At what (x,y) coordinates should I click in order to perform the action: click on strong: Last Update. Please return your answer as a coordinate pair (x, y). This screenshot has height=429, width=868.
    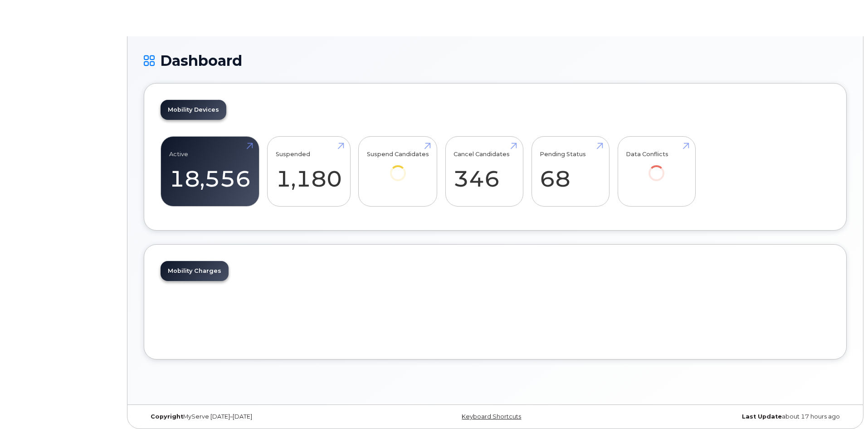
    Looking at the image, I should click on (762, 416).